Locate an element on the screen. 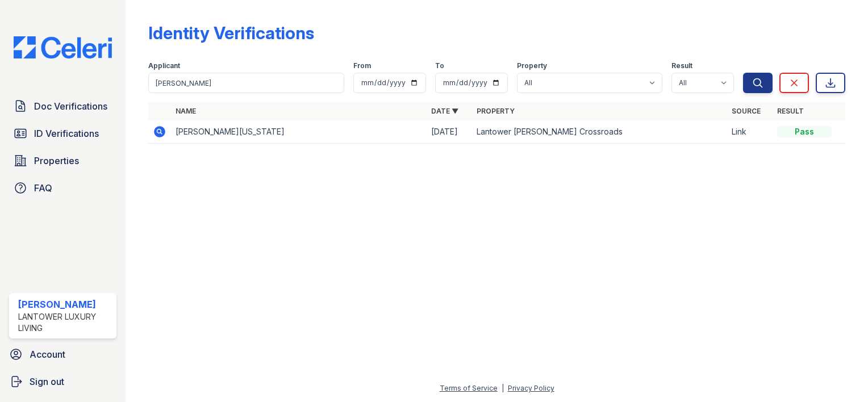  label: To is located at coordinates (440, 66).